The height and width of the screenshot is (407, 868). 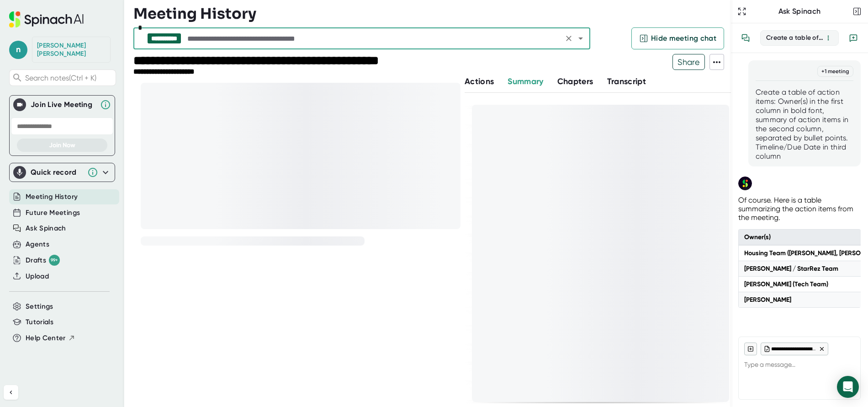 I want to click on span: Settings, so click(x=39, y=307).